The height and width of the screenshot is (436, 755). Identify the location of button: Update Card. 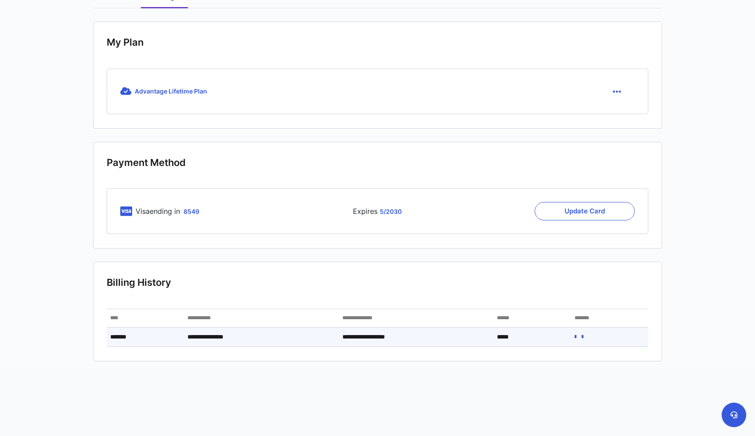
(584, 211).